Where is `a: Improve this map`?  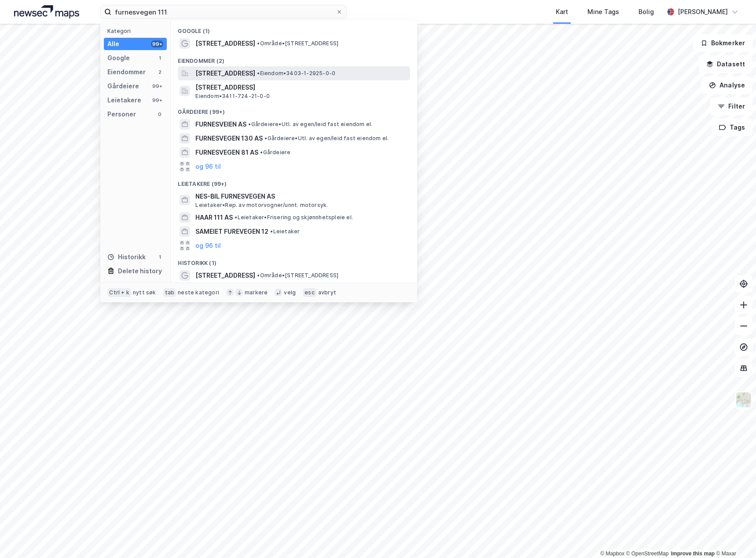
a: Improve this map is located at coordinates (692, 554).